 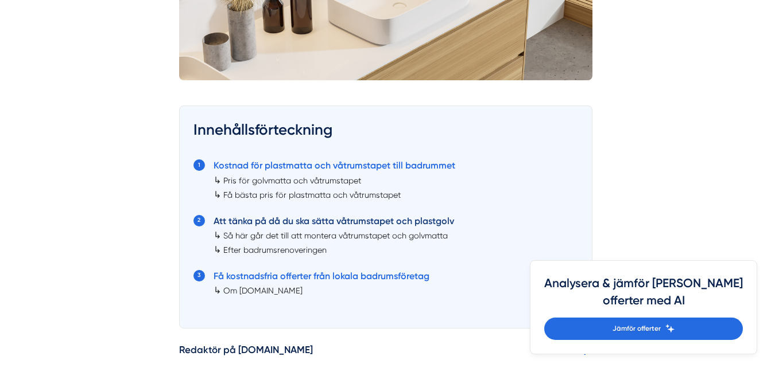 What do you see at coordinates (312, 195) in the screenshot?
I see `a: Få bästa pris för plastmatta och våtrumstapet` at bounding box center [312, 195].